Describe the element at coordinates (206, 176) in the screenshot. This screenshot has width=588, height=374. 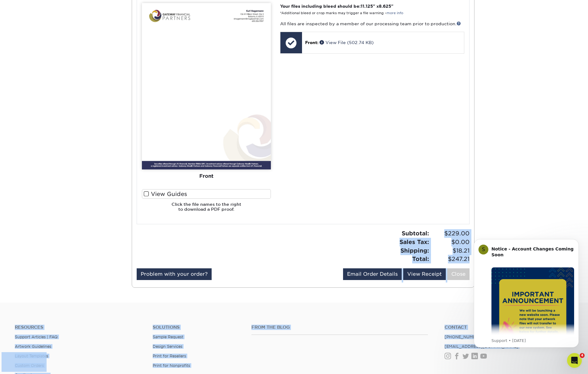
I see `div: Front` at that location.